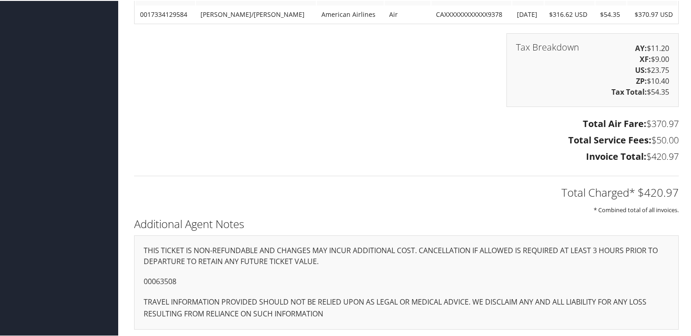 The width and height of the screenshot is (691, 336). What do you see at coordinates (615, 122) in the screenshot?
I see `strong: Total Air Fare:` at bounding box center [615, 122].